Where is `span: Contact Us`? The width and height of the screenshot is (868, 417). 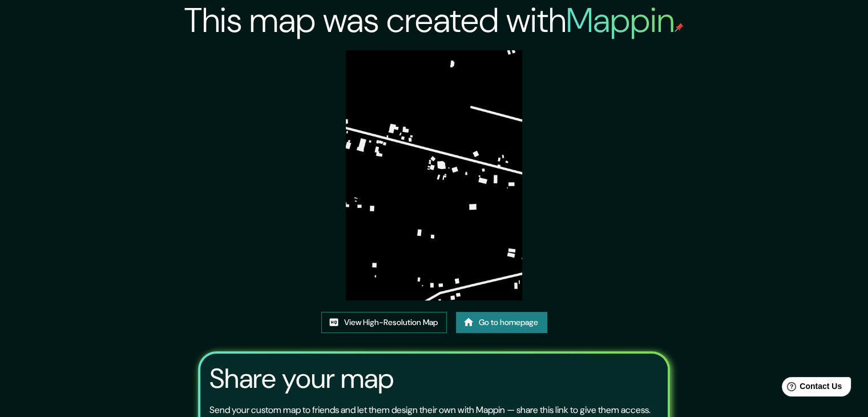
span: Contact Us is located at coordinates (55, 14).